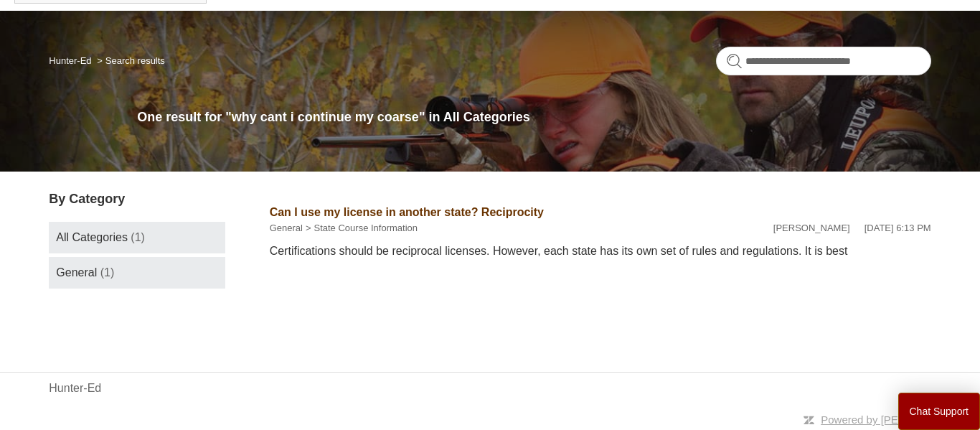  I want to click on li: Search results, so click(129, 60).